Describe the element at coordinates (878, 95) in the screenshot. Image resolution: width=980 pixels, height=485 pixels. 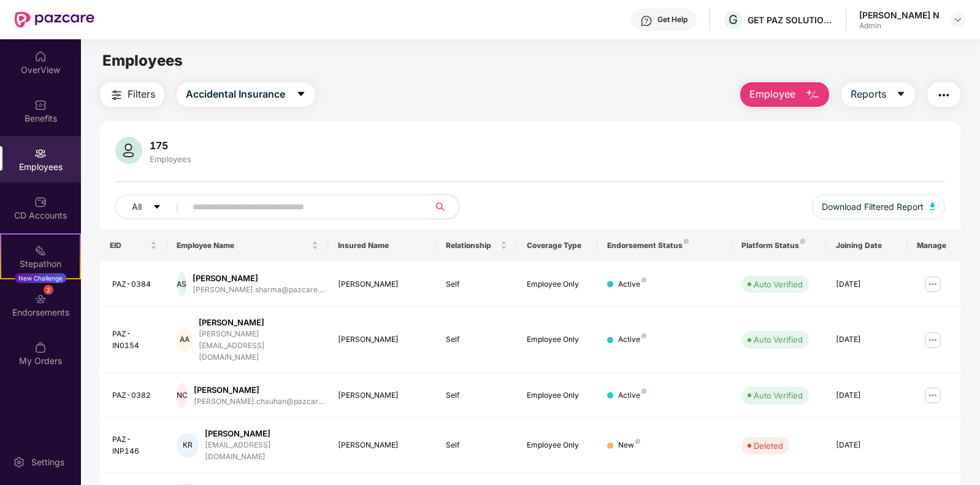
I see `button: Reportscaret-down` at that location.